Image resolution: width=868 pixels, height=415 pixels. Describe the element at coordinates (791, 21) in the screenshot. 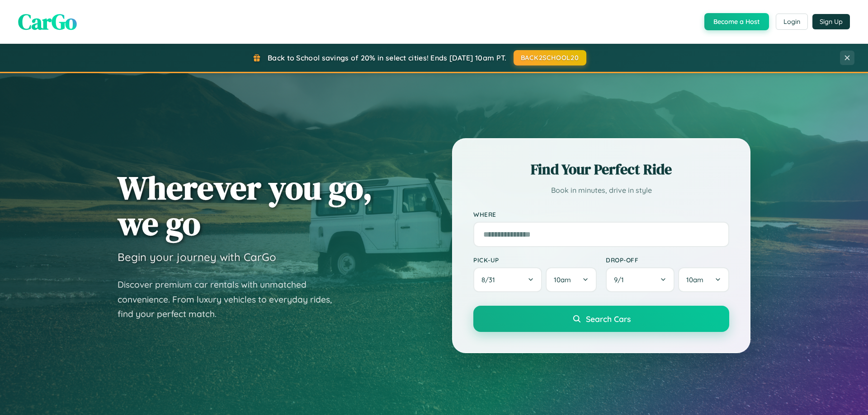

I see `button: Login` at that location.